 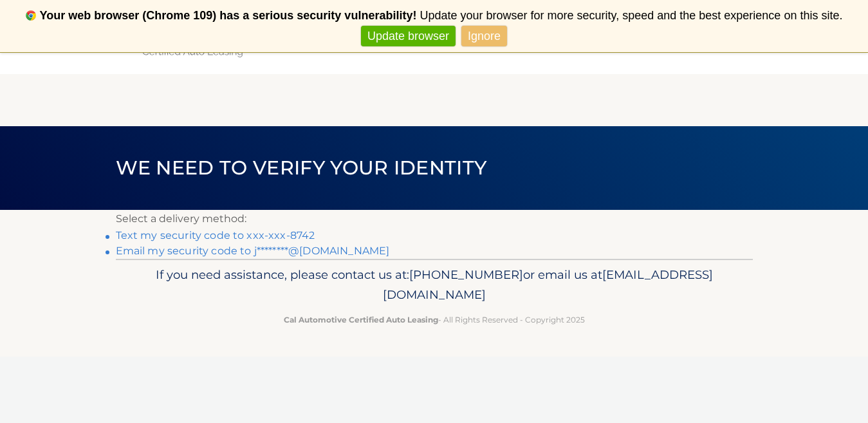 What do you see at coordinates (631, 15) in the screenshot?
I see `span: Update your browser for more security, speed and the best experience on this site.` at bounding box center [631, 15].